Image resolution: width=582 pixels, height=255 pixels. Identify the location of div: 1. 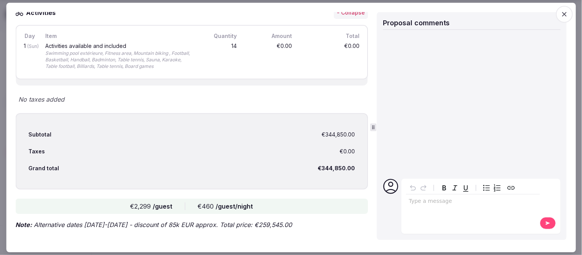
(30, 56).